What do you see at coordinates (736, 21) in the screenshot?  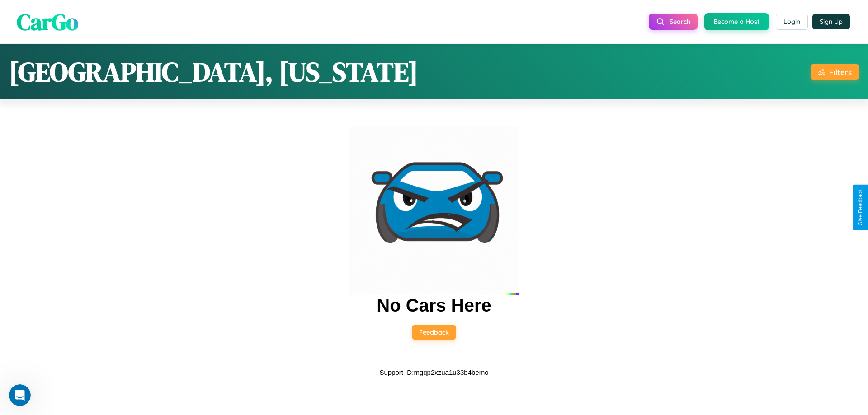 I see `button: Become a Host` at bounding box center [736, 21].